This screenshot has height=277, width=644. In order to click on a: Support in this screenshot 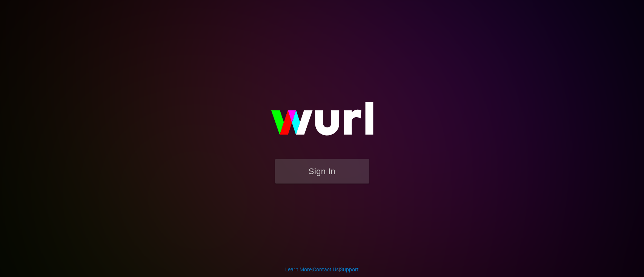, I will do `click(349, 270)`.